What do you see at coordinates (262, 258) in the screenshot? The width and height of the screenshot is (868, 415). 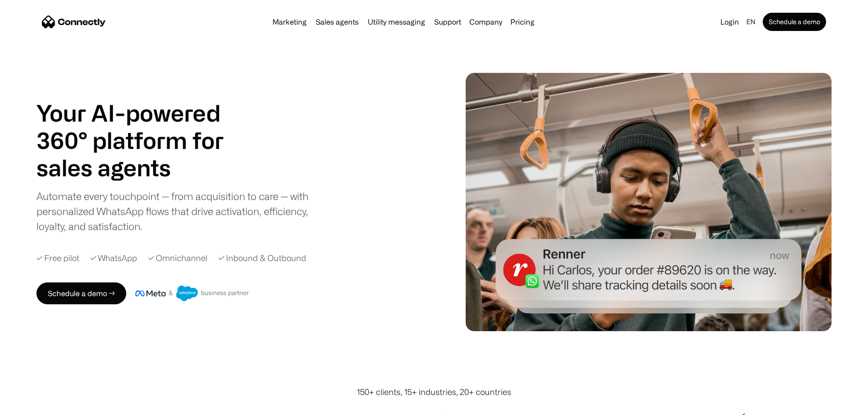 I see `div: ✓ Inbound & Outbound` at bounding box center [262, 258].